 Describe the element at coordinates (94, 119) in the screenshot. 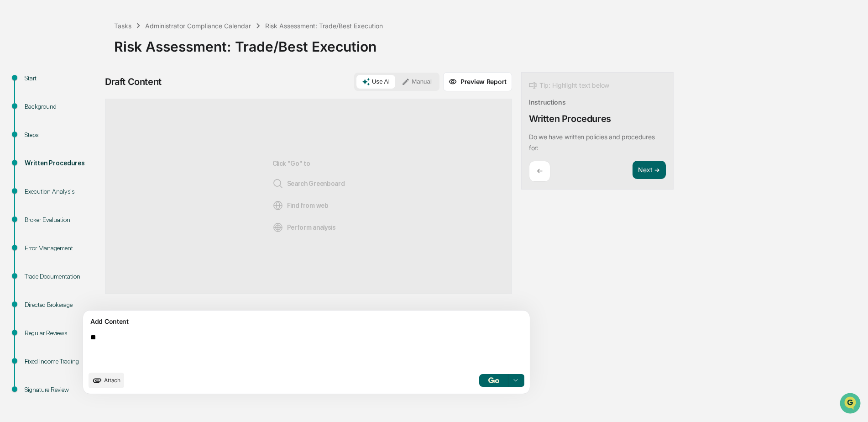

I see `span: Attestations` at that location.